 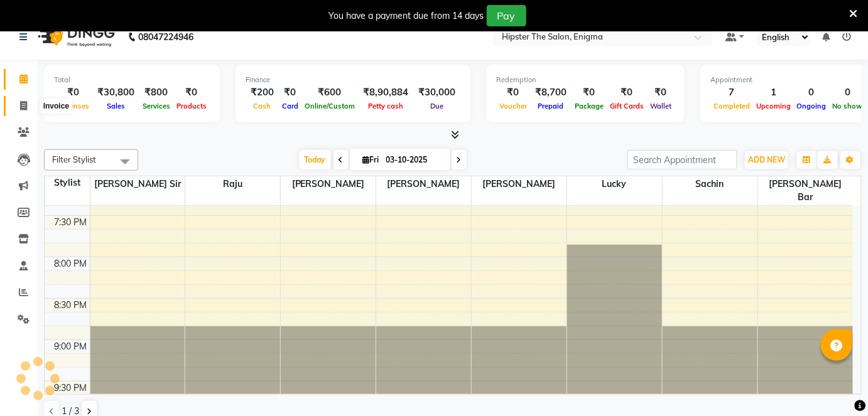 I want to click on span: Package, so click(x=589, y=106).